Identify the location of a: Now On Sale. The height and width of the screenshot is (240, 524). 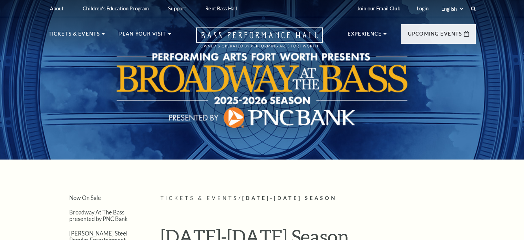
(85, 197).